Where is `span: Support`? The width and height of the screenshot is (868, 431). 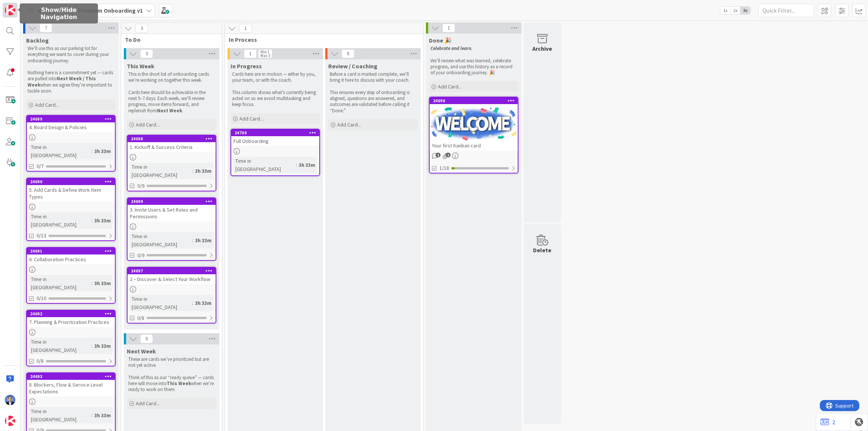
span: Support is located at coordinates (24, 6).